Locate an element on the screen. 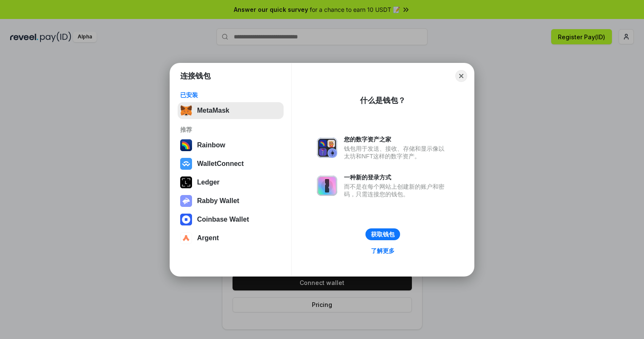 This screenshot has width=644, height=339. div: 获取钱包 is located at coordinates (383, 234).